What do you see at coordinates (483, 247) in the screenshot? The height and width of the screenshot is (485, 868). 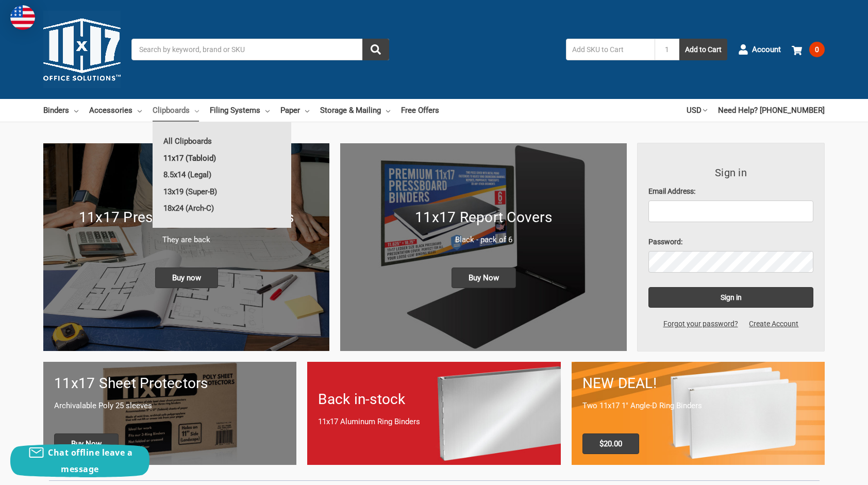 I see `a: 11x17 Report Covers 11x17 Report Covers Black - pack of 6 Buy Now` at bounding box center [483, 247].